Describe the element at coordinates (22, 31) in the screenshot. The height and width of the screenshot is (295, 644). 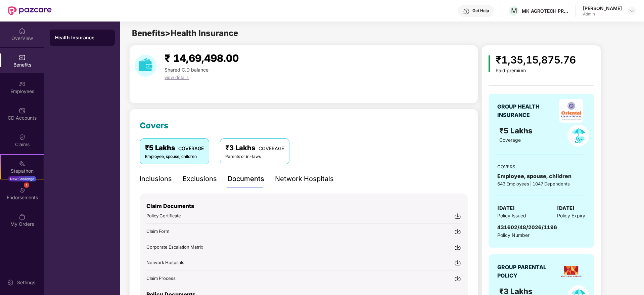
I see `img: svg+xml;base64,PHN2ZyBpZD0iSG9tZSIgeG1sbnM9Imh0dHA6Ly93d3cudzMub3JnLzIwMDAvc3ZnIiB3aWR0aD0iMjAiIG...` at that location.